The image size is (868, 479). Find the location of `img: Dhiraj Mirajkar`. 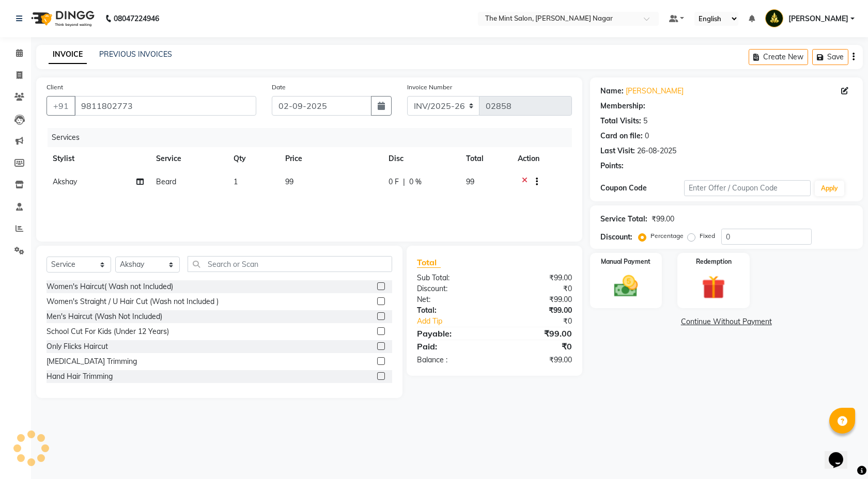

img: Dhiraj Mirajkar is located at coordinates (774, 18).